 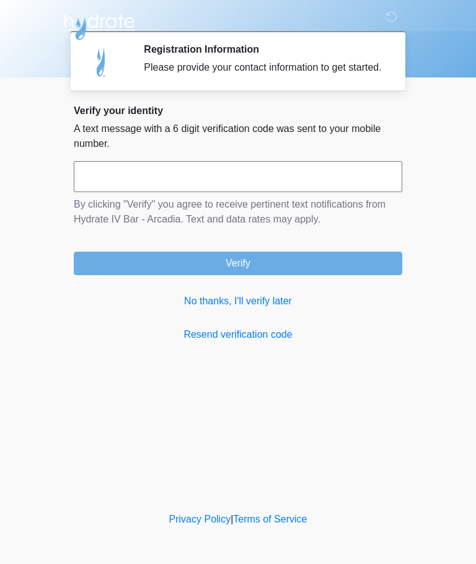 I want to click on img: Agent Avatar, so click(x=102, y=62).